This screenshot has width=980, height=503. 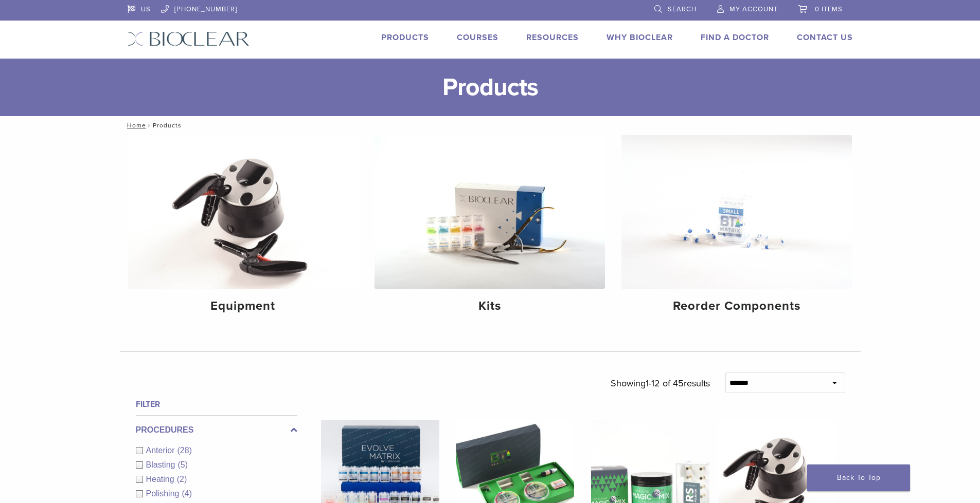 What do you see at coordinates (162, 464) in the screenshot?
I see `span: Blasting` at bounding box center [162, 464].